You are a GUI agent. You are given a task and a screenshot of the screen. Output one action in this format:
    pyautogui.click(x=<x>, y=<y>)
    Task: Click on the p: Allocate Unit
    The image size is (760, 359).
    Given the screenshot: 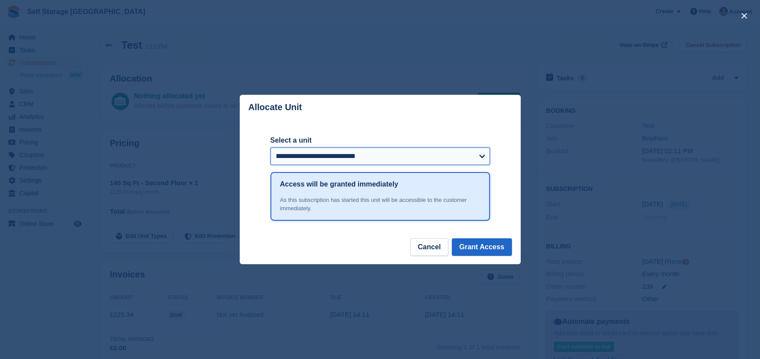 What is the action you would take?
    pyautogui.click(x=275, y=107)
    